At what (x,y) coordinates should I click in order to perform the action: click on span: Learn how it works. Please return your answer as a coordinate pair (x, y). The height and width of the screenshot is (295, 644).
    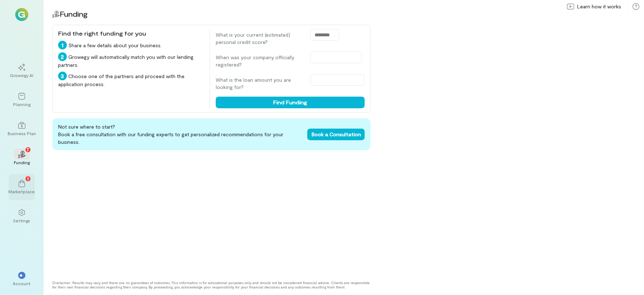
    Looking at the image, I should click on (599, 7).